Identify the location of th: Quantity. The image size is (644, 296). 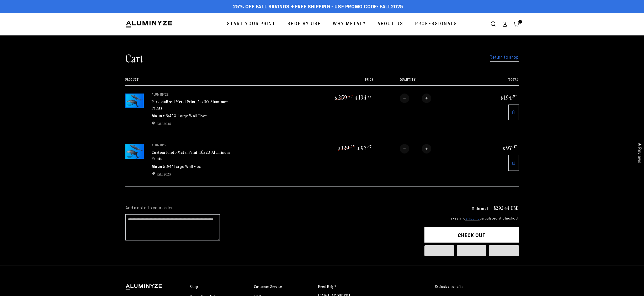
(423, 82).